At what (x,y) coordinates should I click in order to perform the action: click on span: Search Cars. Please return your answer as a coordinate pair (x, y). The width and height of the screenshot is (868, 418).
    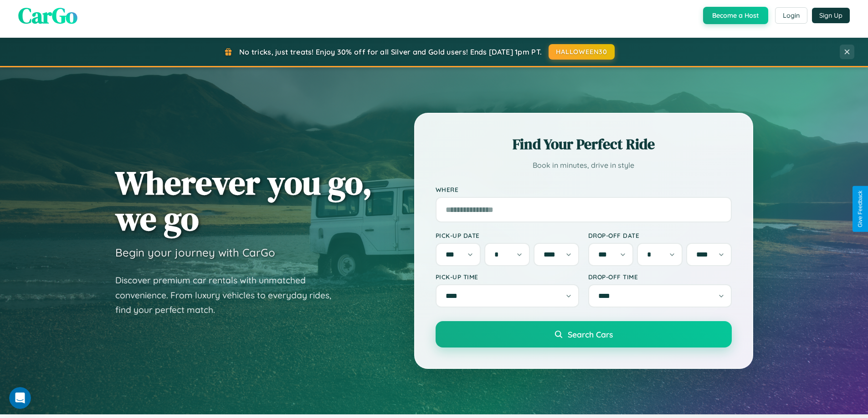
    Looking at the image, I should click on (590, 335).